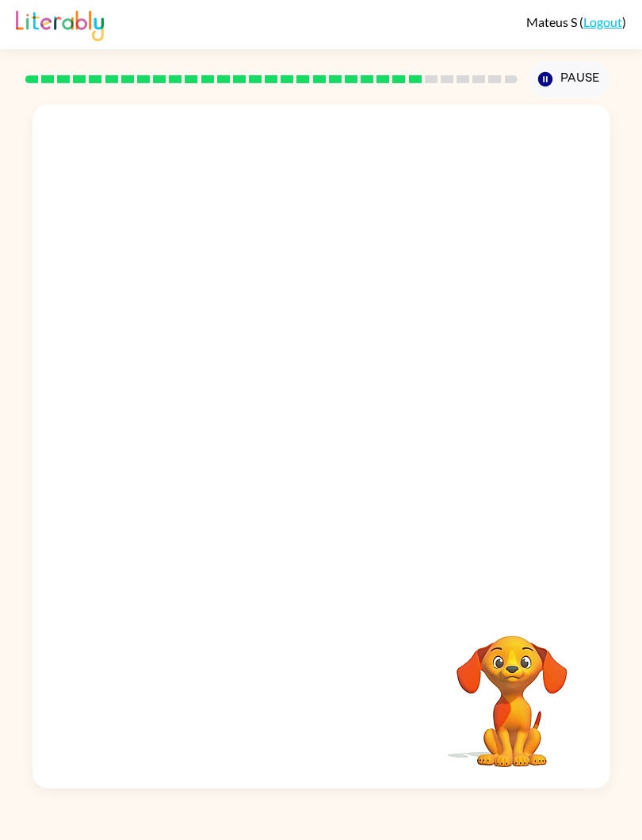  Describe the element at coordinates (570, 79) in the screenshot. I see `button: Pause` at that location.